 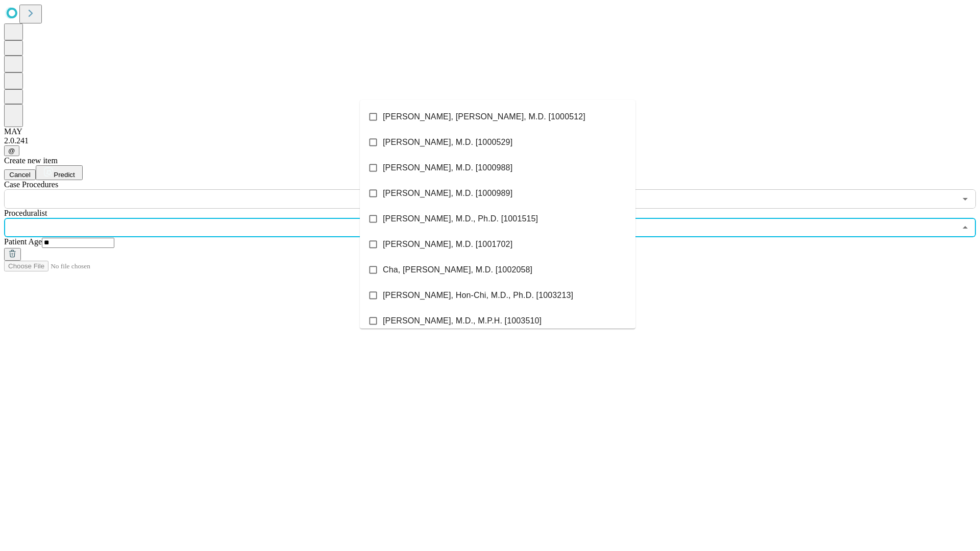 What do you see at coordinates (32, 184) in the screenshot?
I see `span: Scheduled Procedure` at bounding box center [32, 184].